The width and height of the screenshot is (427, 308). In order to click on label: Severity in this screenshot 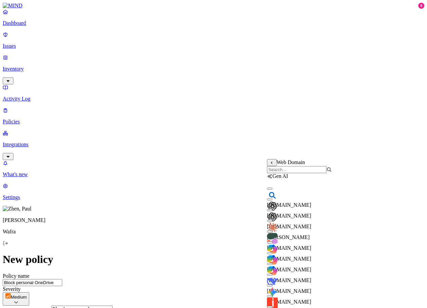, I will do `click(11, 289)`.